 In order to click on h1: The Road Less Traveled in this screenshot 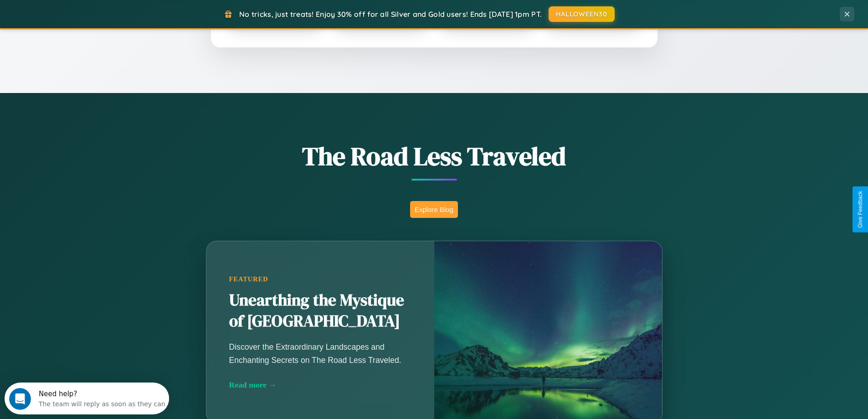, I will do `click(434, 156)`.